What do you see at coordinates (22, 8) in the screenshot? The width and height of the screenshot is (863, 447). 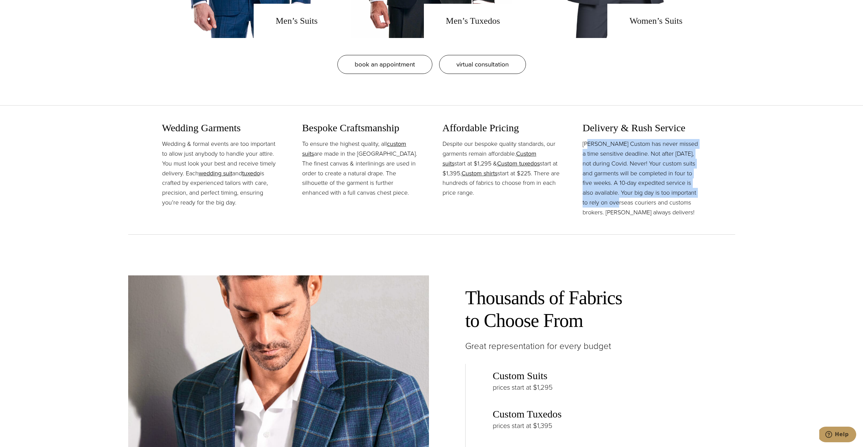 I see `span: Help` at bounding box center [22, 8].